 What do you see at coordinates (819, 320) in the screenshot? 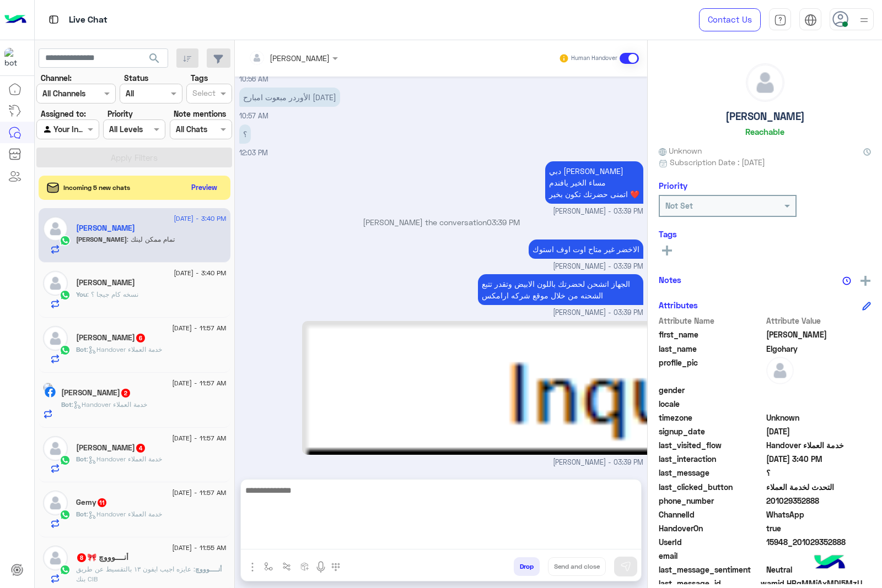
I see `span: Attribute Value` at bounding box center [819, 320].